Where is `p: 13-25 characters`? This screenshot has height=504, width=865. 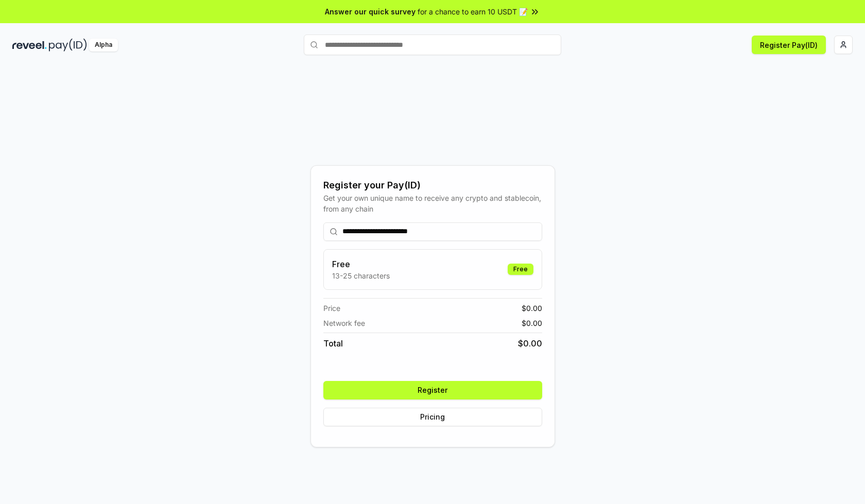
p: 13-25 characters is located at coordinates (361, 275).